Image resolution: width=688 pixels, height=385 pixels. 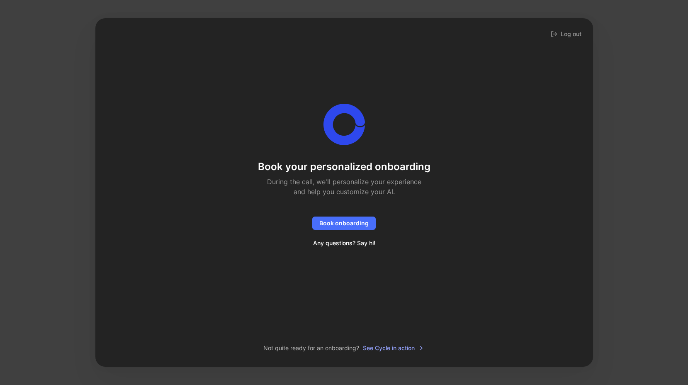 What do you see at coordinates (393, 348) in the screenshot?
I see `span: See Cycle in action` at bounding box center [393, 348].